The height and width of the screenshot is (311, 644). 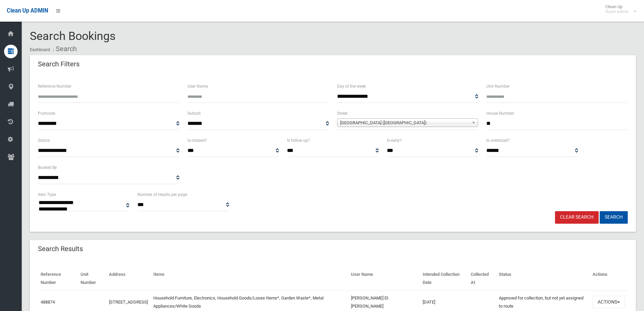 I want to click on button: Search, so click(x=613, y=217).